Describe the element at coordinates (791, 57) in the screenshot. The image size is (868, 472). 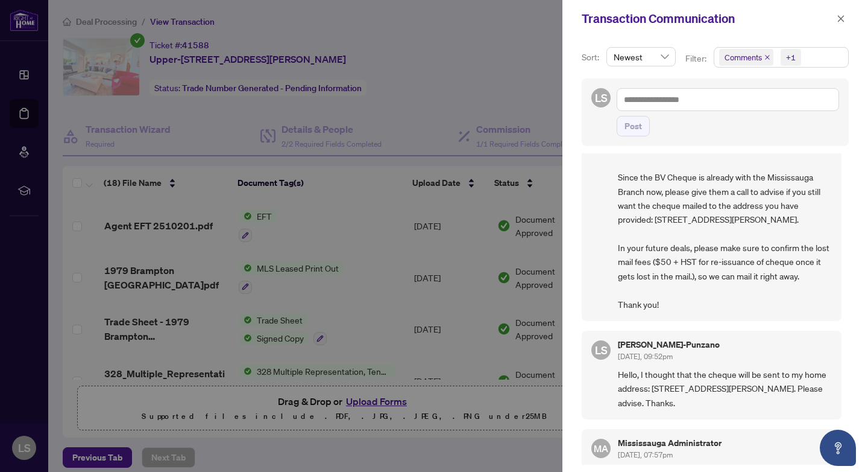
I see `div: +1` at that location.